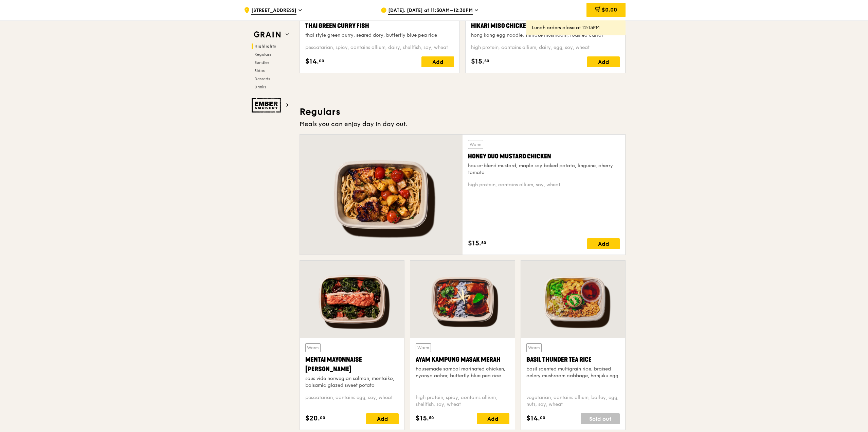 The image size is (868, 432). What do you see at coordinates (267, 35) in the screenshot?
I see `img: Grain web logo` at bounding box center [267, 35].